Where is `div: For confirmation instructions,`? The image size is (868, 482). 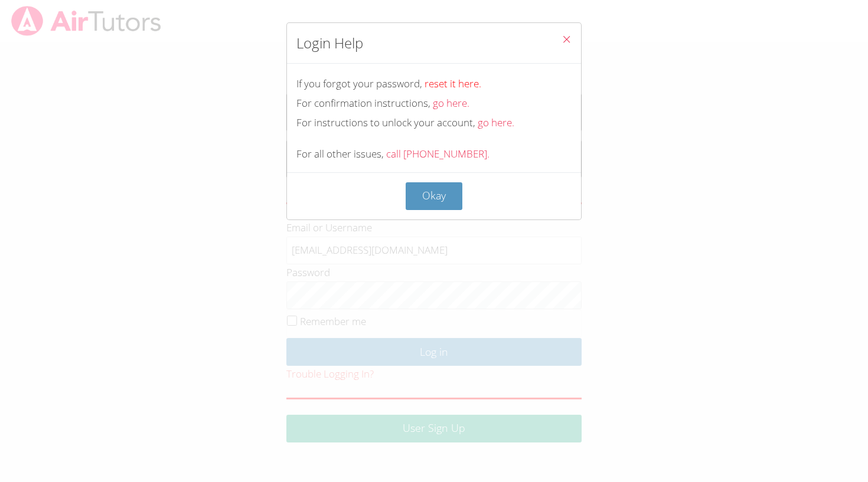 div: For confirmation instructions, is located at coordinates (434, 104).